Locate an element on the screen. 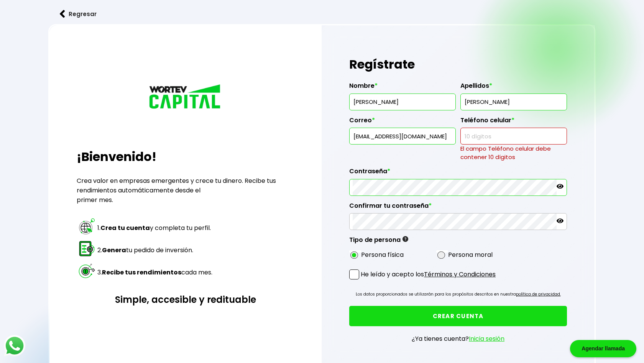 This screenshot has height=363, width=644. a: política de privacidad. is located at coordinates (538, 294).